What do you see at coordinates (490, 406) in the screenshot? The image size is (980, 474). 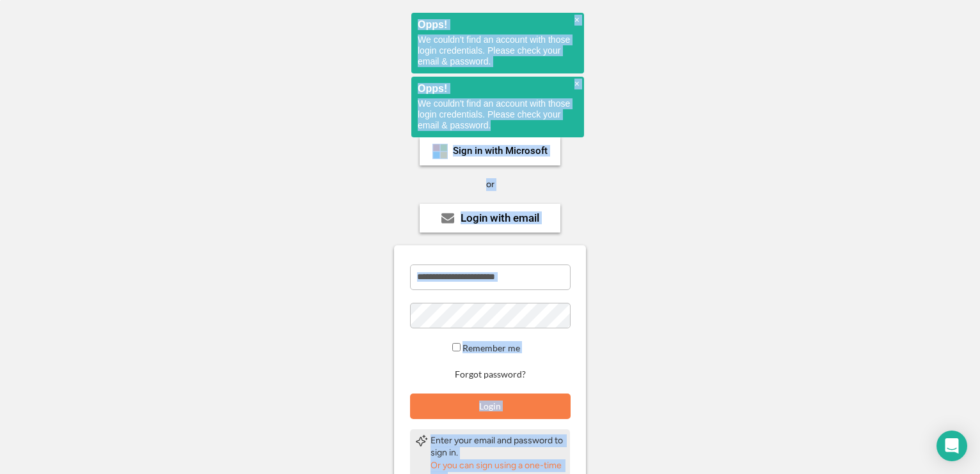 I see `button: Login` at bounding box center [490, 406].